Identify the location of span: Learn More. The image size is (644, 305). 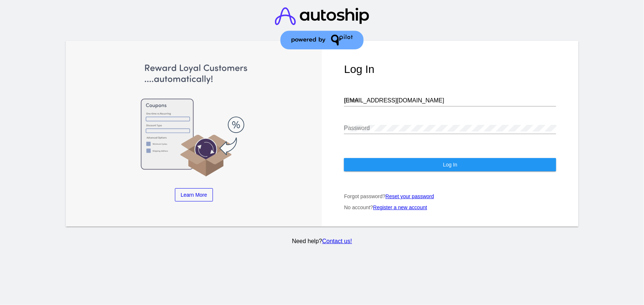
(194, 195).